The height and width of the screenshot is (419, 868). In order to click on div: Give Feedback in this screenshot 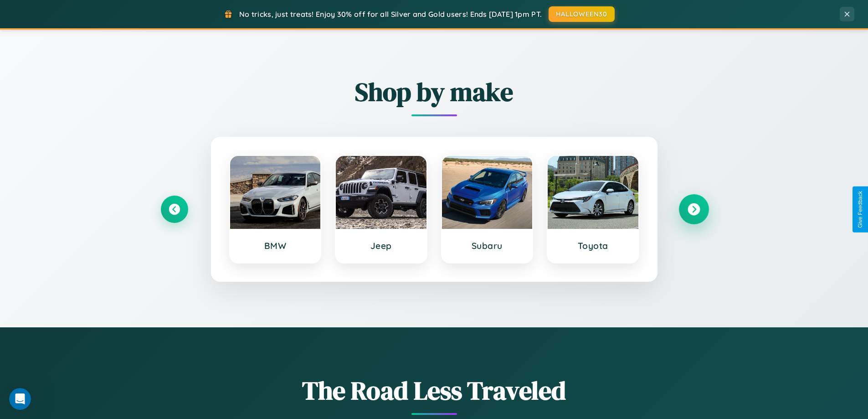, I will do `click(860, 209)`.